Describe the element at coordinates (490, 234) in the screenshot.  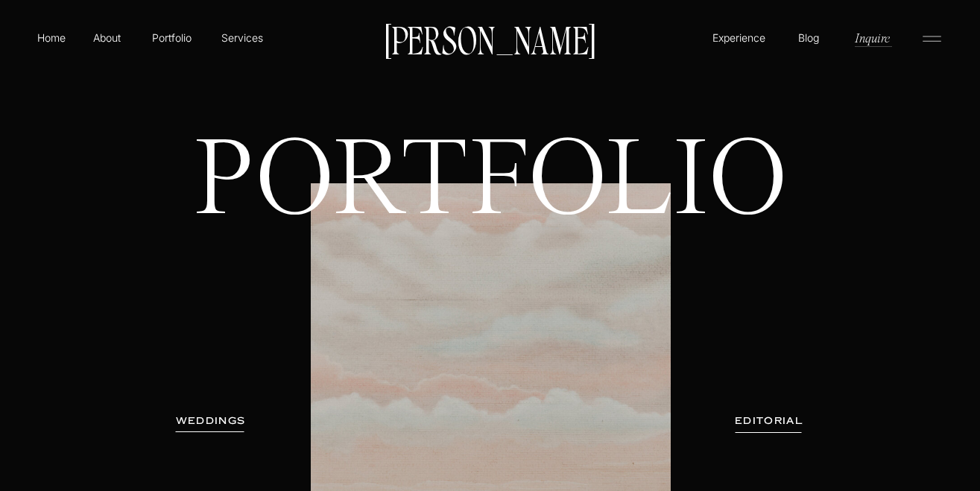
I see `h1: PORTFOLIO` at that location.